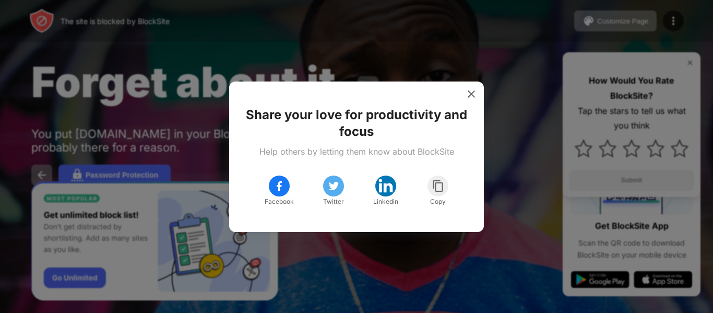 The height and width of the screenshot is (313, 713). What do you see at coordinates (357, 123) in the screenshot?
I see `div: Share your love for productivity and focus` at bounding box center [357, 123].